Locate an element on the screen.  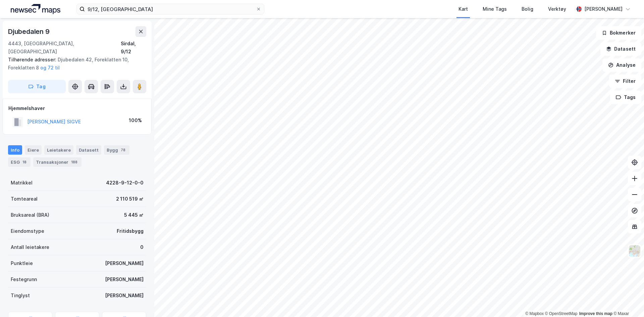
div: Transaksjoner is located at coordinates (57, 162).